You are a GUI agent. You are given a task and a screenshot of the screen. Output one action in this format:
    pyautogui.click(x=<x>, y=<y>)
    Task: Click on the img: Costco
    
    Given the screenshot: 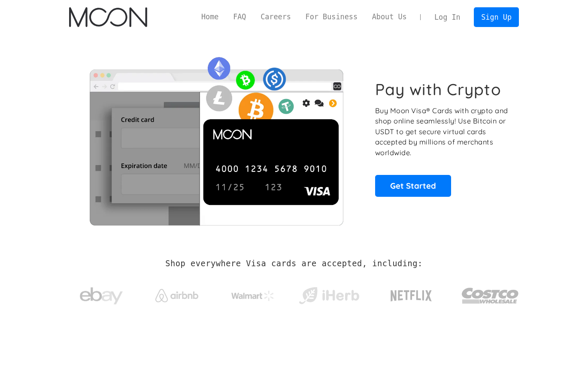 What is the action you would take?
    pyautogui.click(x=490, y=295)
    